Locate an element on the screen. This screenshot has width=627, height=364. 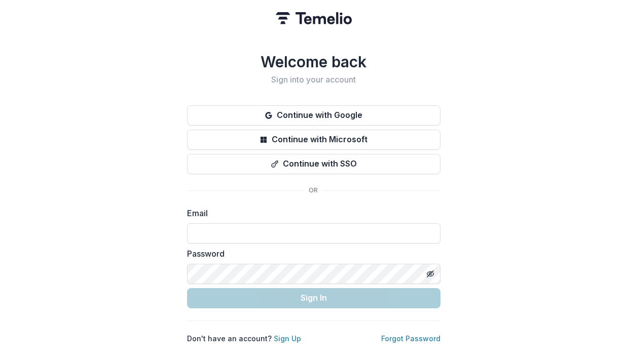
img: Temelio is located at coordinates (314, 18).